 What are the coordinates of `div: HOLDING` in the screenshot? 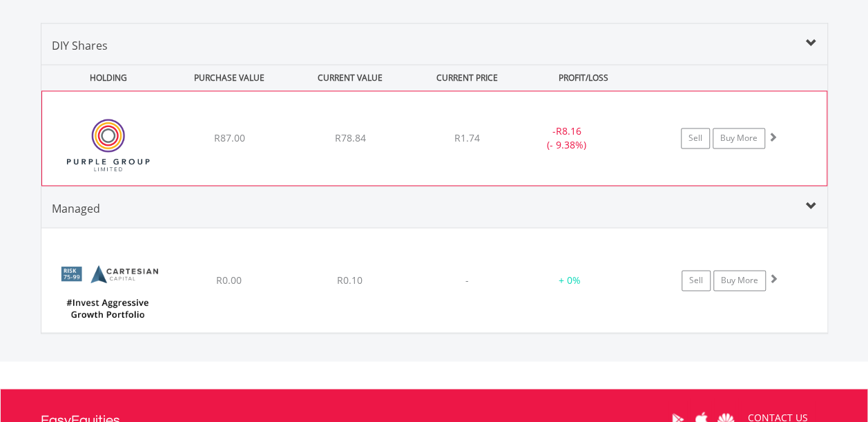 It's located at (105, 78).